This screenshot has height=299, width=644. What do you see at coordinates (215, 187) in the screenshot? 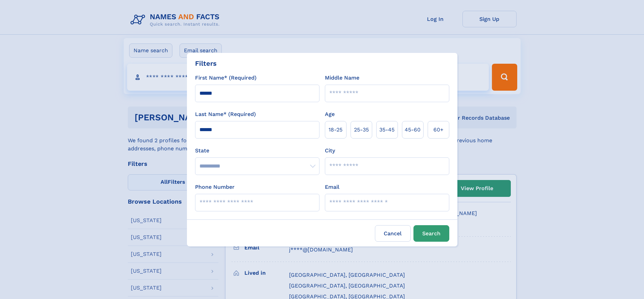
I see `label: Phone Number` at bounding box center [215, 187].